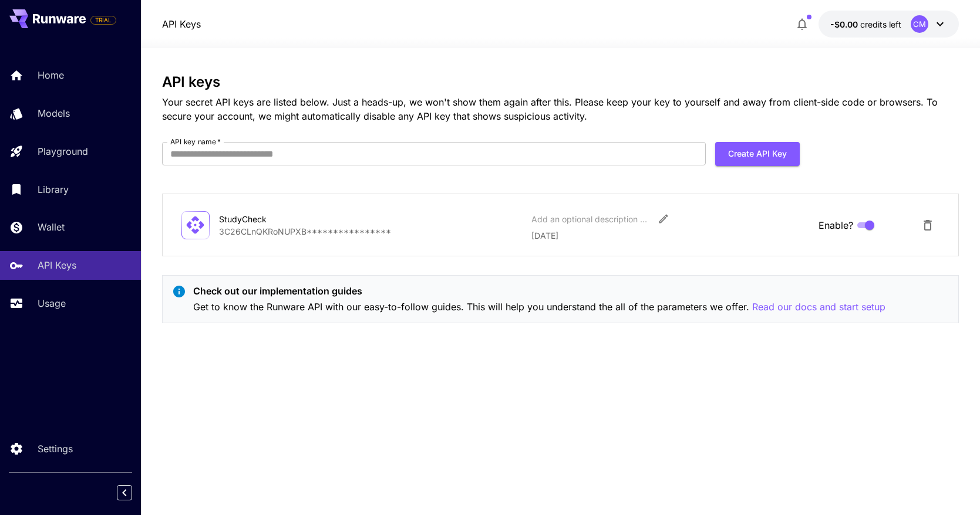  I want to click on div: -$0.0002, so click(866, 24).